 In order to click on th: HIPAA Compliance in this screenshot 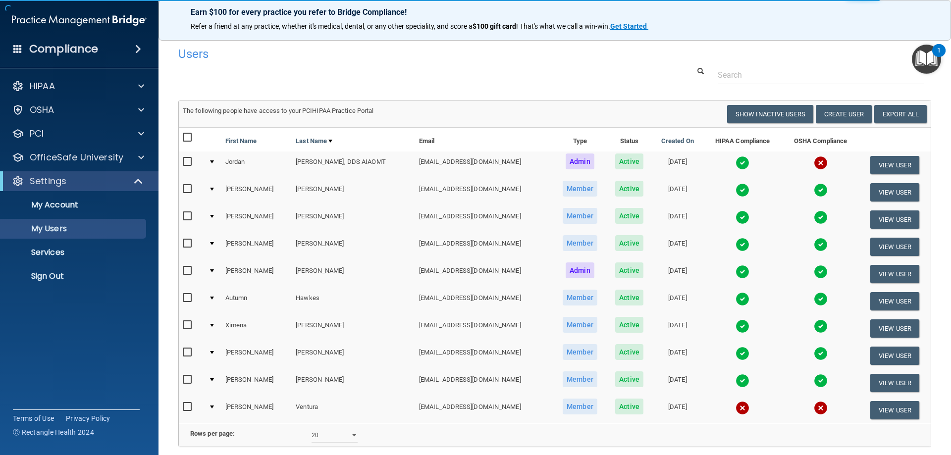, I will do `click(742, 140)`.